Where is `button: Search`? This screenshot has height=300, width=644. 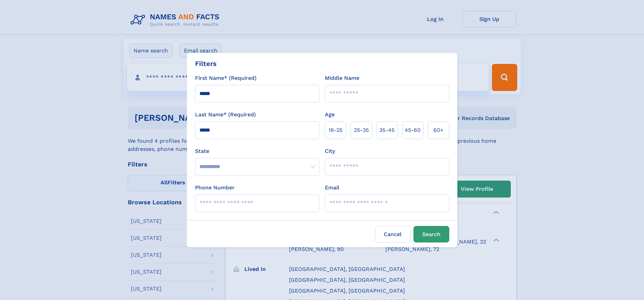 button: Search is located at coordinates (431, 234).